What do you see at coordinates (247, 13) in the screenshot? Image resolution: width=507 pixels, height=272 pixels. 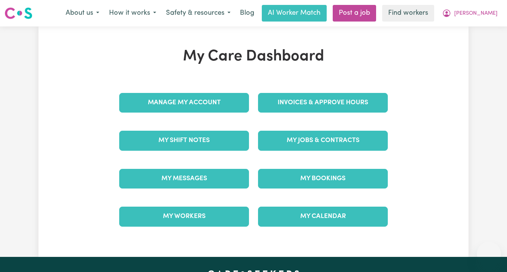 I see `a: Blog` at bounding box center [247, 13].